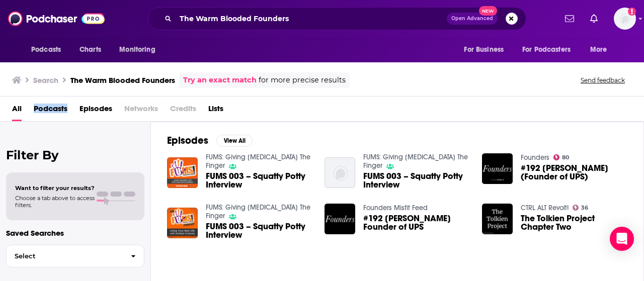 The image size is (644, 281). Describe the element at coordinates (599, 50) in the screenshot. I see `span: More` at that location.